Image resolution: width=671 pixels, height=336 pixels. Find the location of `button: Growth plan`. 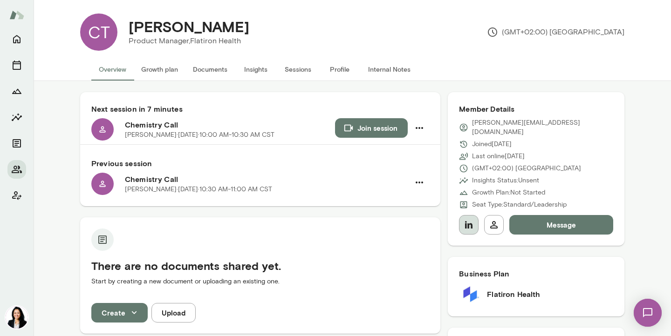

button: Growth plan is located at coordinates (159, 69).